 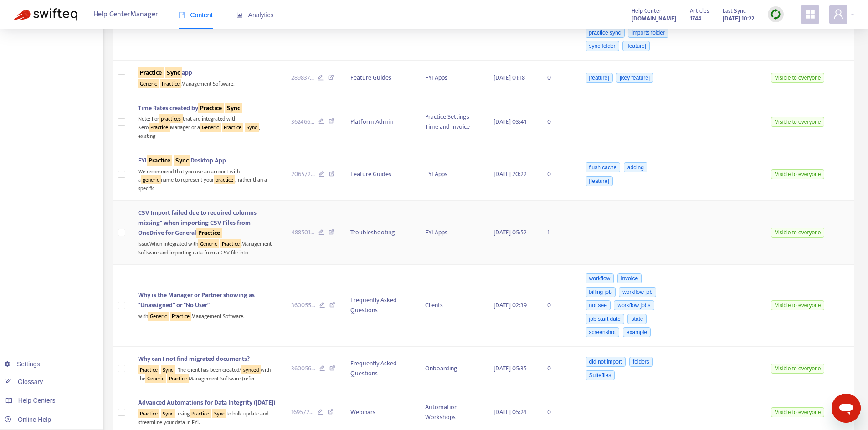 What do you see at coordinates (452, 369) in the screenshot?
I see `td: Onboarding` at bounding box center [452, 369].